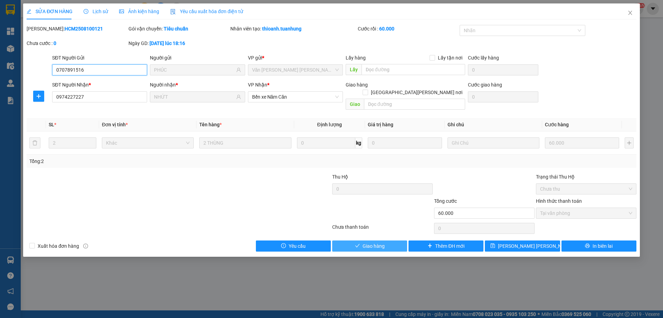 Image resolution: width=663 pixels, height=318 pixels. I want to click on span: clock-circle, so click(86, 11).